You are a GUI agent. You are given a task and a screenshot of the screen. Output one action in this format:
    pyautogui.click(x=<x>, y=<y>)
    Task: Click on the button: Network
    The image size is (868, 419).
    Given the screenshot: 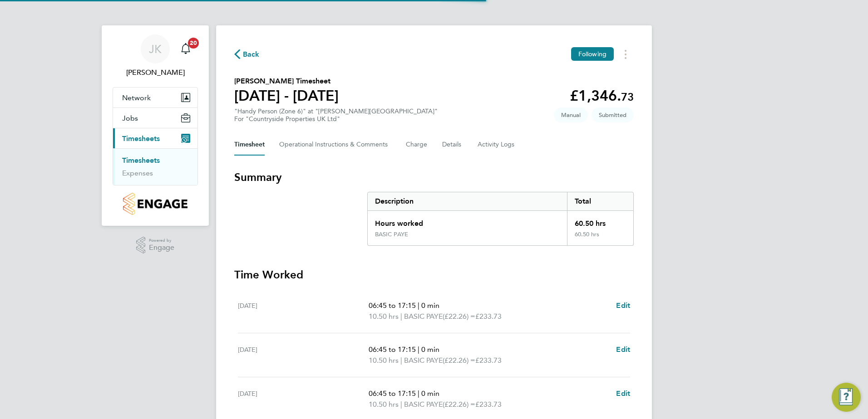 What is the action you would take?
    pyautogui.click(x=155, y=98)
    